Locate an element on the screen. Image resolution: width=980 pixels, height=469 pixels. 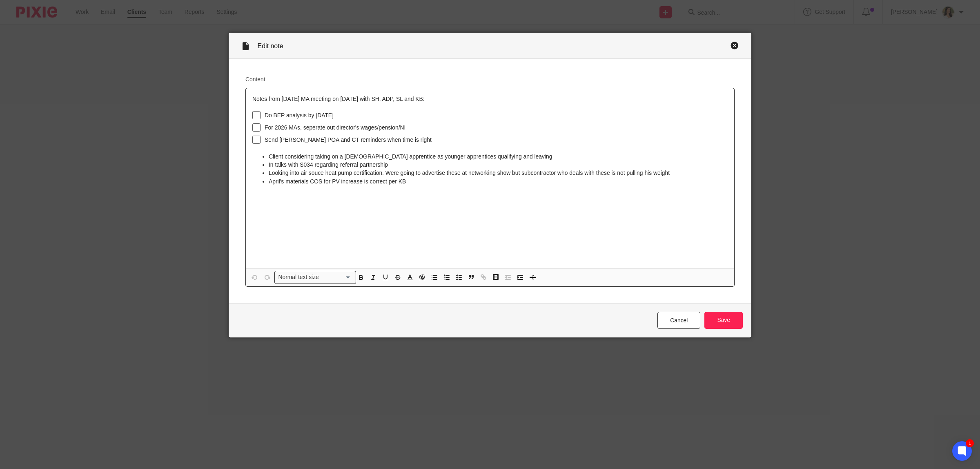
input: Save is located at coordinates (724, 320).